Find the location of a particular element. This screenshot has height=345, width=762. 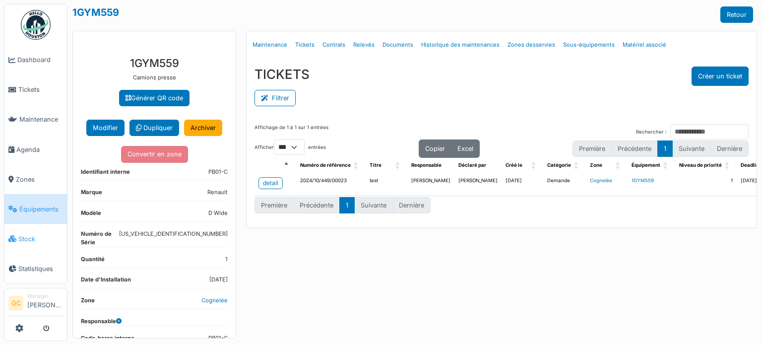

dd: 1 is located at coordinates (226, 259).